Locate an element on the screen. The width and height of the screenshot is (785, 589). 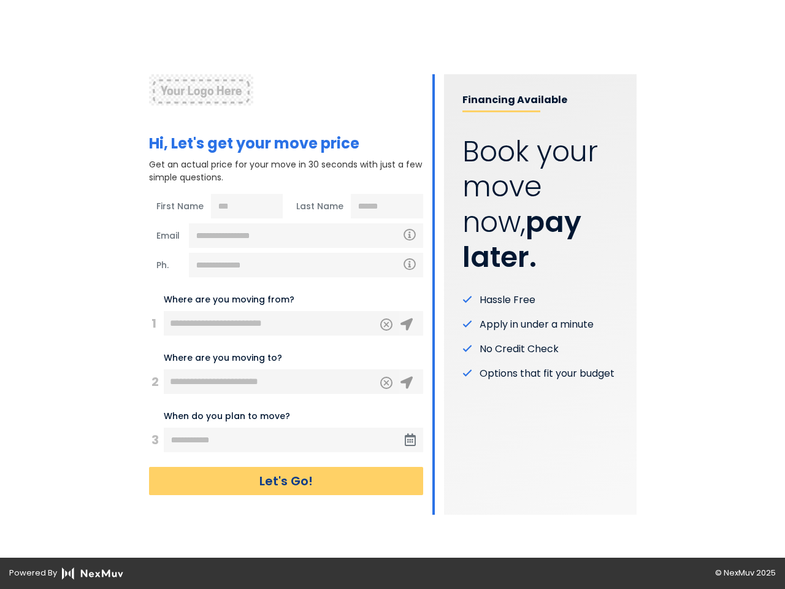
strong: pay later. is located at coordinates (522, 240).